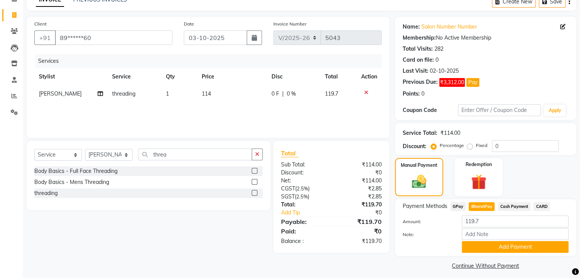 The height and width of the screenshot is (278, 580). I want to click on a: Salon Number Number, so click(449, 27).